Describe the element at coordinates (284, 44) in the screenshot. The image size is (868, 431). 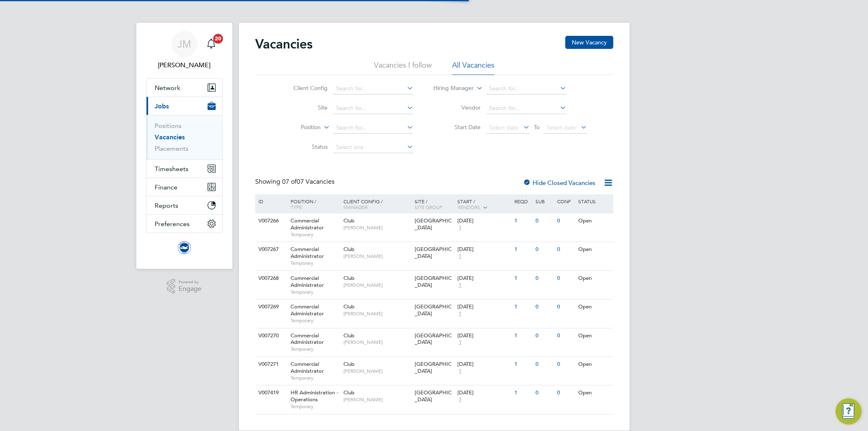
I see `h2: Vacancies` at that location.